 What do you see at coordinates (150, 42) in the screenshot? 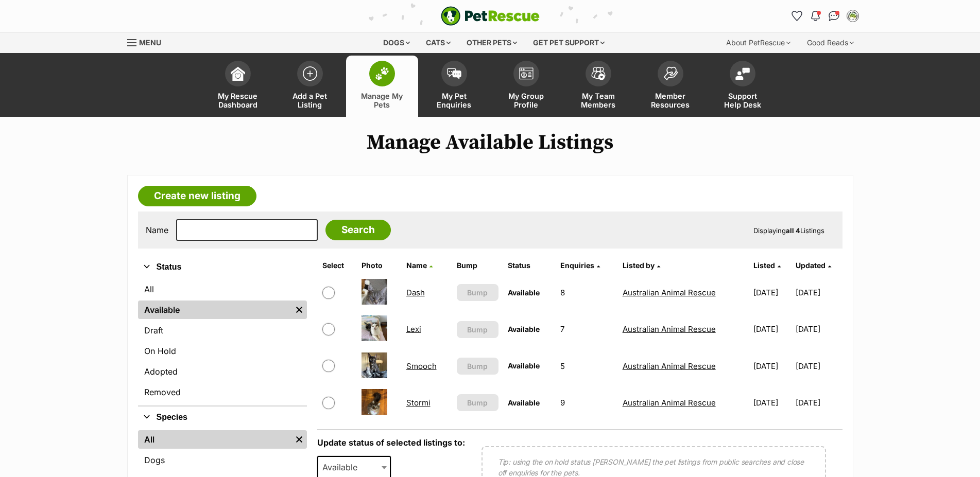
I see `span: Menu` at bounding box center [150, 42].